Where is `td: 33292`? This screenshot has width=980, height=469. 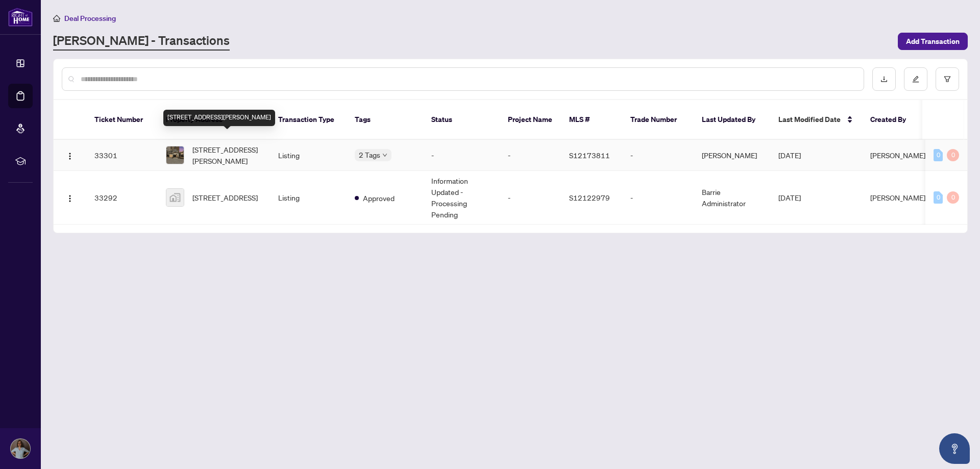 td: 33292 is located at coordinates (122, 197).